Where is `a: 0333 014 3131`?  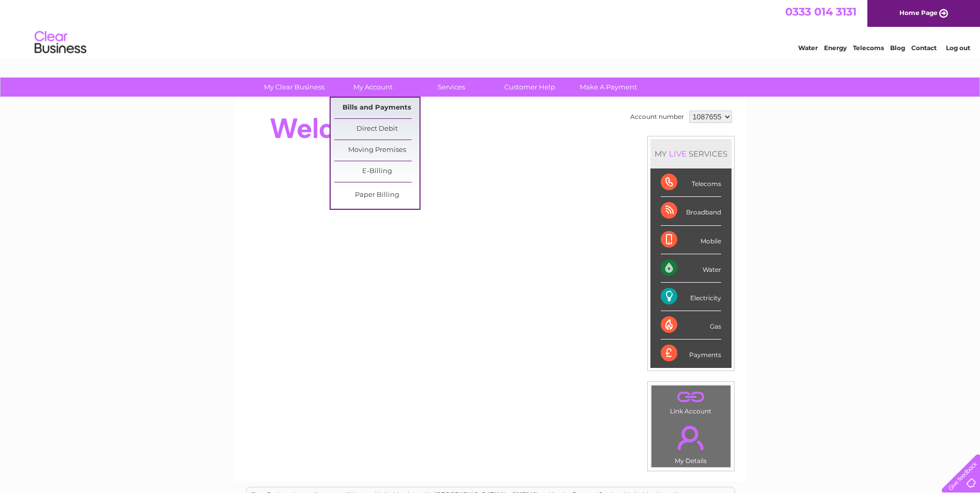 a: 0333 014 3131 is located at coordinates (821, 11).